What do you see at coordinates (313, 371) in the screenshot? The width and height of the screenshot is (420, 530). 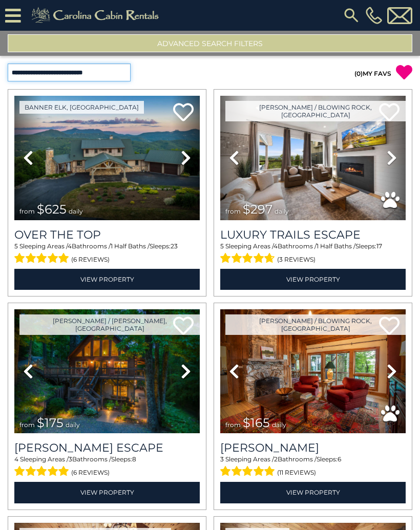 I see `img: thumbnail_163277858.jpeg` at bounding box center [313, 371].